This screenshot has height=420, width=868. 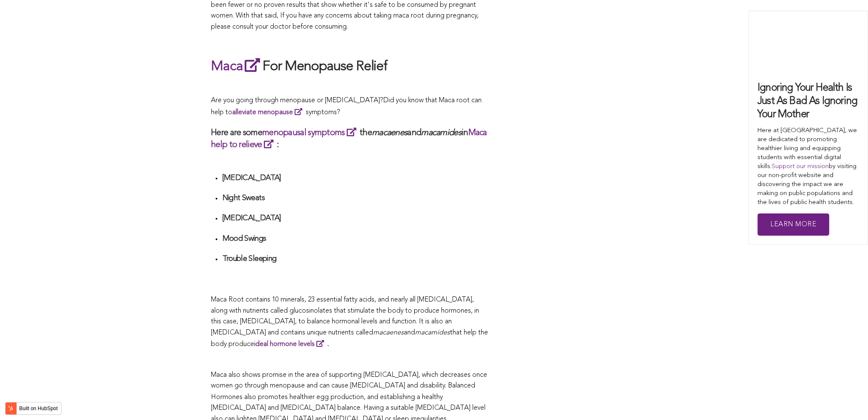 I want to click on button: Built on HubSpot, so click(x=33, y=408).